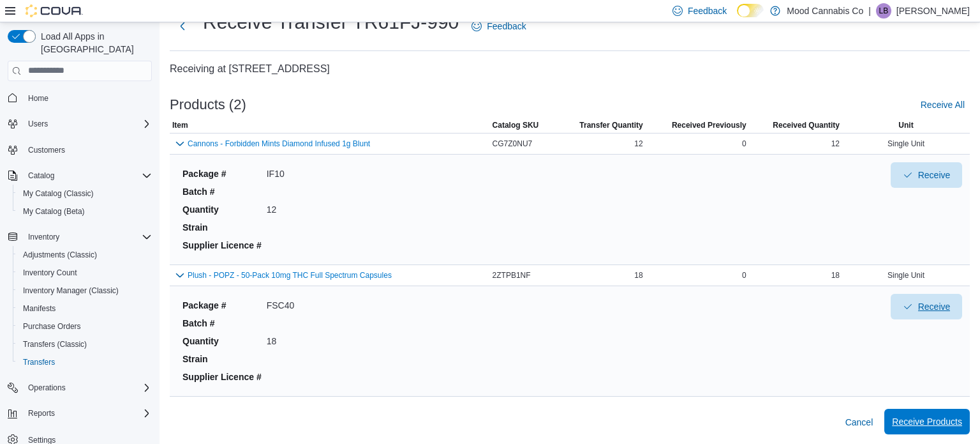  What do you see at coordinates (84, 194) in the screenshot?
I see `button: My Catalog (Classic)` at bounding box center [84, 194].